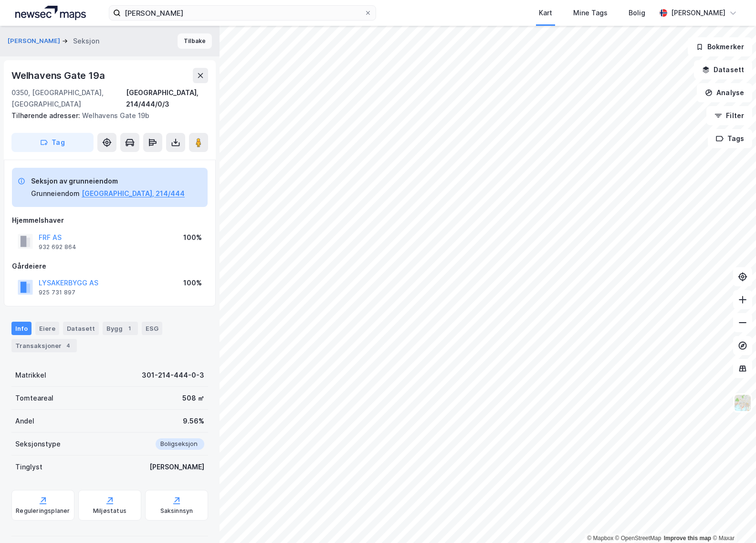 This screenshot has height=543, width=756. I want to click on div: Datasett, so click(81, 329).